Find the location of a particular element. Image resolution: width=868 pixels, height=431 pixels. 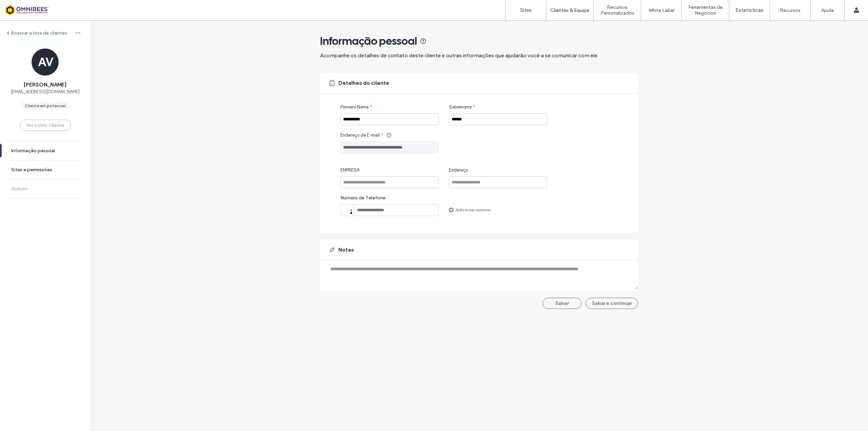

button: Salvar is located at coordinates (562, 303).